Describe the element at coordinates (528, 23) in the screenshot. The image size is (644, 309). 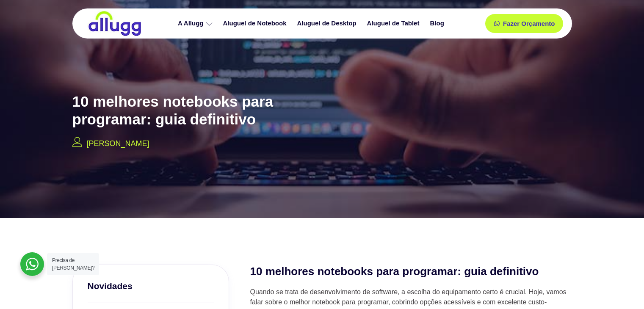
I see `span: Fazer Orçamento` at that location.